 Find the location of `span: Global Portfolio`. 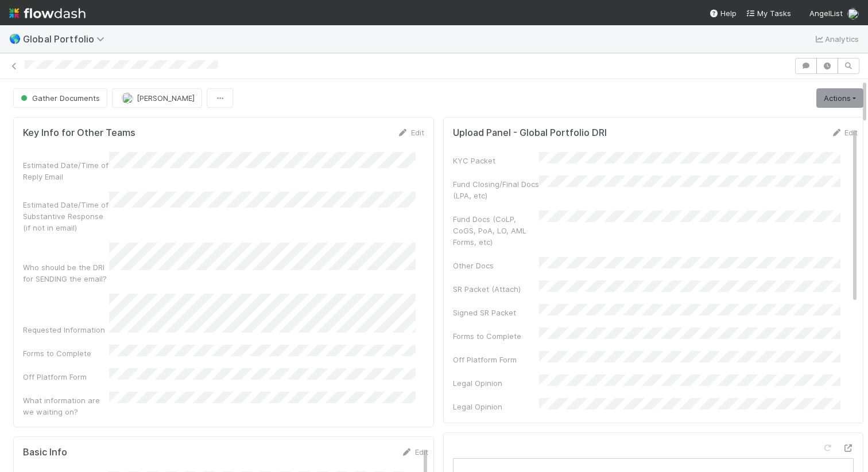

span: Global Portfolio is located at coordinates (67, 39).